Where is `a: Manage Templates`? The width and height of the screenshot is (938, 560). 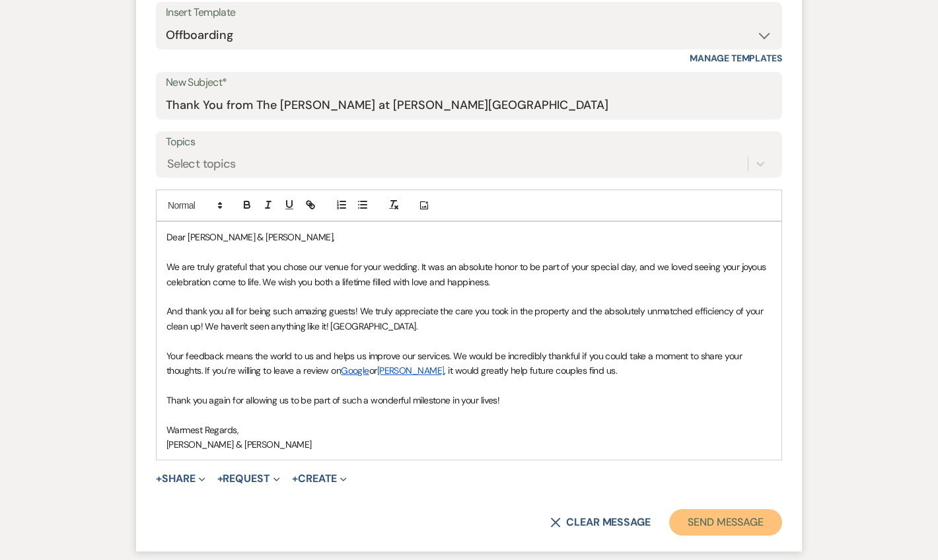
a: Manage Templates is located at coordinates (736, 58).